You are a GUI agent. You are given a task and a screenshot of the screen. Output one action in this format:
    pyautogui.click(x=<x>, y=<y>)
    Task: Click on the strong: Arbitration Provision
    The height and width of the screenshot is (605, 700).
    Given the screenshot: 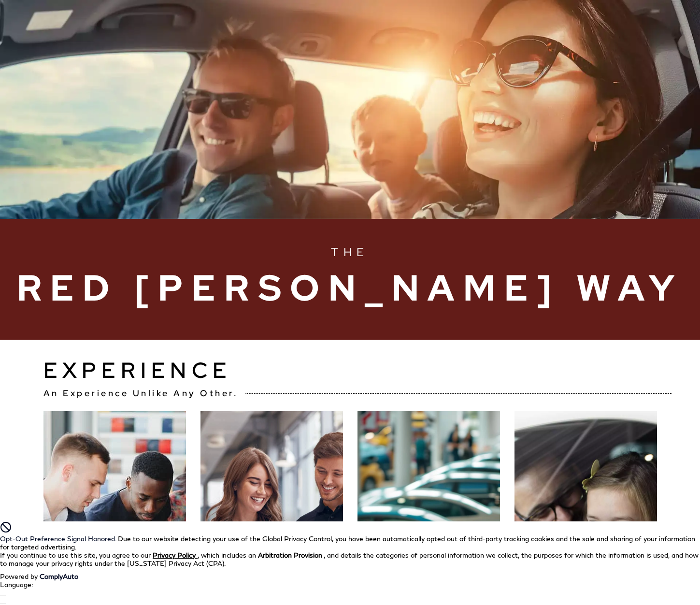 What is the action you would take?
    pyautogui.click(x=290, y=556)
    